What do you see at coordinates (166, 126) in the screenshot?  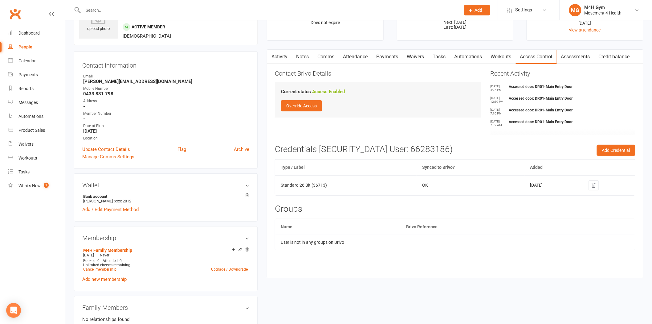 I see `div: Date of Birth` at bounding box center [166, 126].